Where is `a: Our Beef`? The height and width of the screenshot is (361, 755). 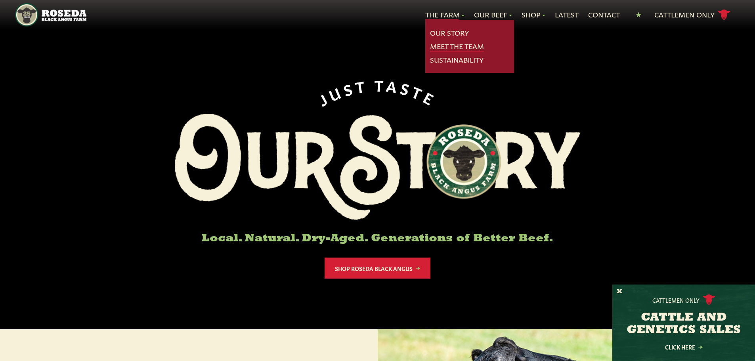 a: Our Beef is located at coordinates (493, 15).